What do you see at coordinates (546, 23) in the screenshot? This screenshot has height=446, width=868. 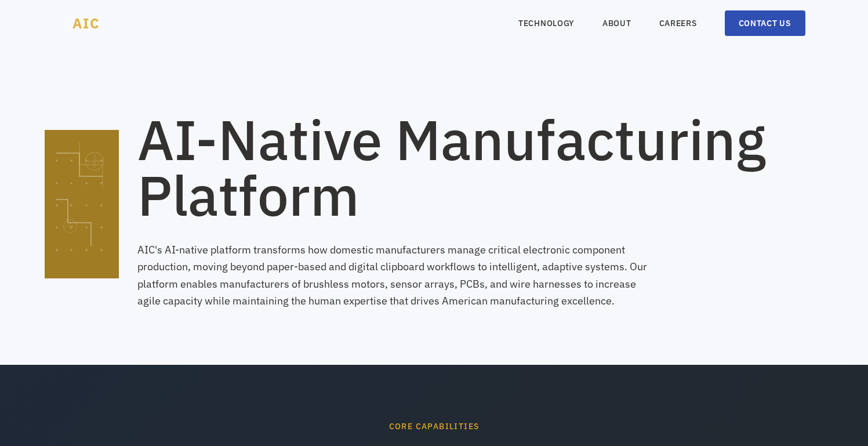 I see `a: TECHNOLOGY` at bounding box center [546, 23].